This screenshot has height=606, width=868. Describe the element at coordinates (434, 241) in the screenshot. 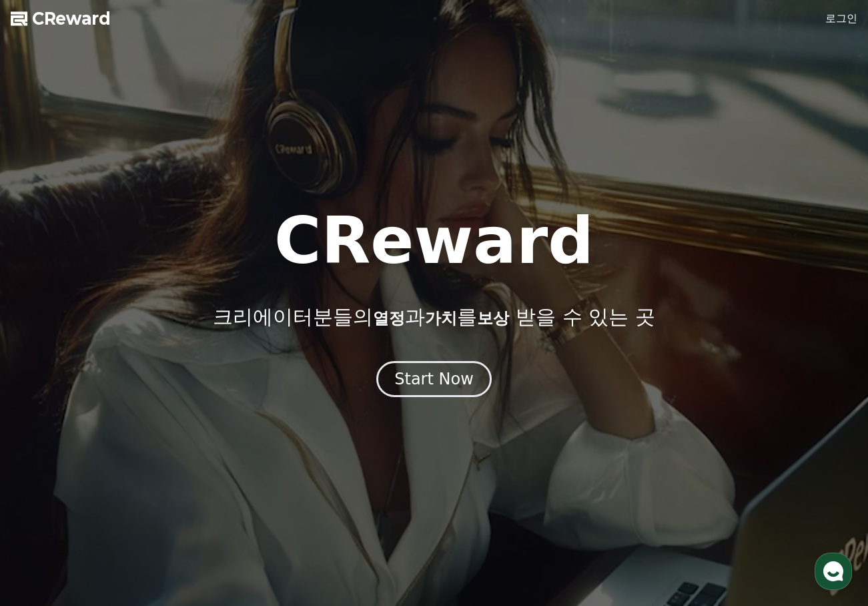

I see `h1: CReward` at that location.